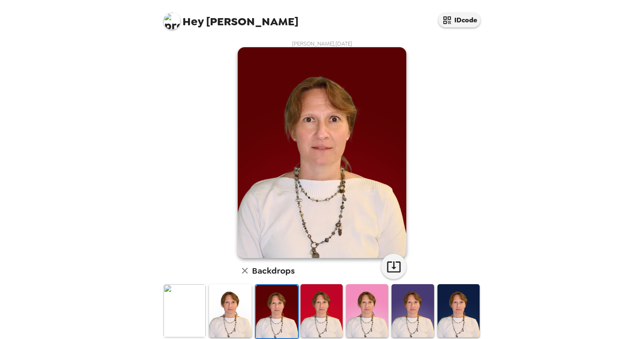  Describe the element at coordinates (322, 153) in the screenshot. I see `img: user` at that location.